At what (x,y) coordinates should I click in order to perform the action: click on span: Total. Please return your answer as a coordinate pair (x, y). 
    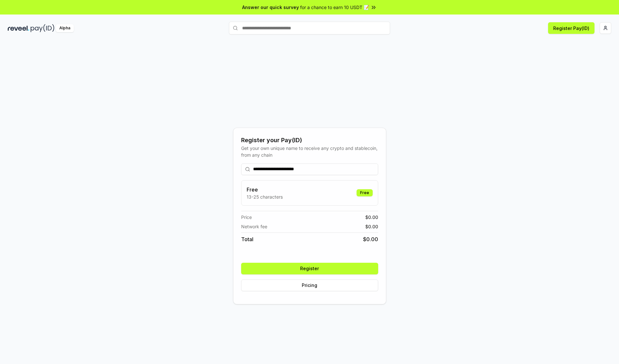
    Looking at the image, I should click on (247, 240).